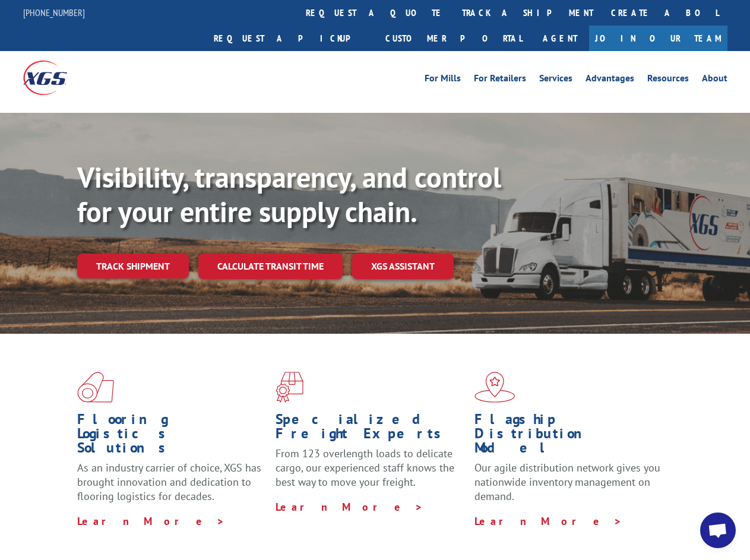 This screenshot has height=560, width=750. I want to click on img: xgs-icon-focused-on-flooring-red, so click(289, 387).